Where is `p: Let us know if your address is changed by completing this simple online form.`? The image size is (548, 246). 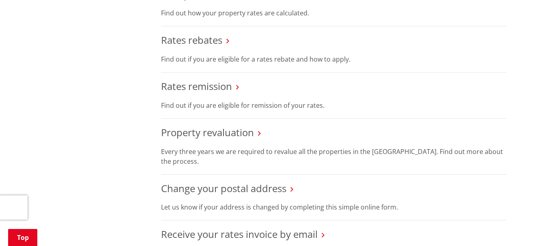
p: Let us know if your address is changed by completing this simple online form. is located at coordinates (334, 207).